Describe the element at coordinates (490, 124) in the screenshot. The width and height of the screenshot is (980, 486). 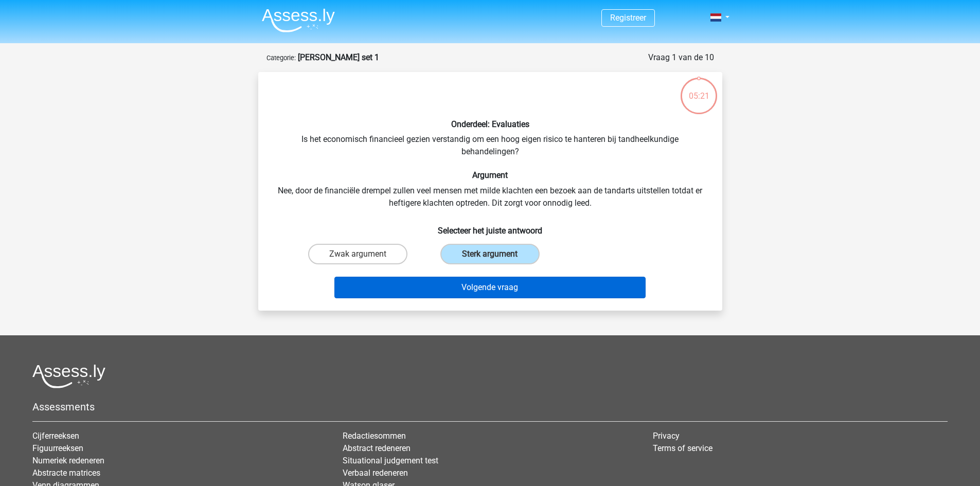
I see `h6: Onderdeel: Evaluaties` at that location.